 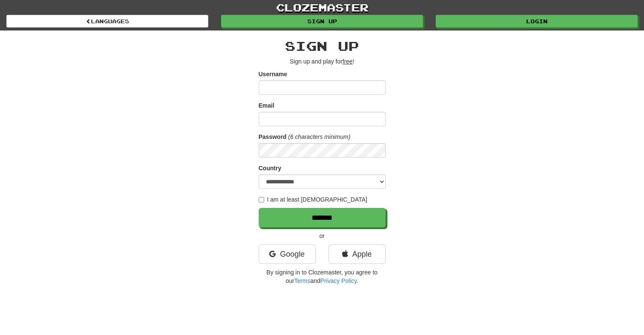 What do you see at coordinates (107, 21) in the screenshot?
I see `a: Languages` at bounding box center [107, 21].